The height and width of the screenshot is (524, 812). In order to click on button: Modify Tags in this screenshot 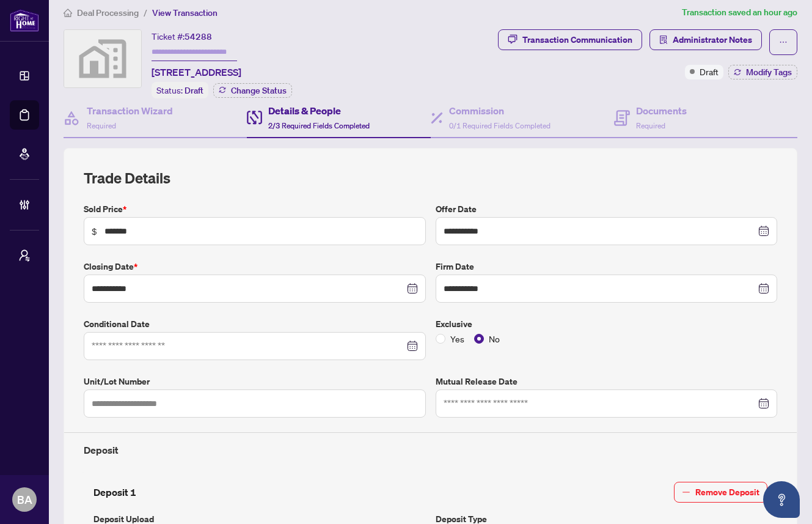, I will do `click(763, 72)`.